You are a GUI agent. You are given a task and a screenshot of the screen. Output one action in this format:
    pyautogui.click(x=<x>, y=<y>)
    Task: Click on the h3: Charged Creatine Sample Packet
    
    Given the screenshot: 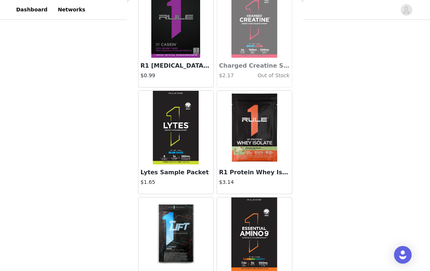 What is the action you would take?
    pyautogui.click(x=255, y=66)
    